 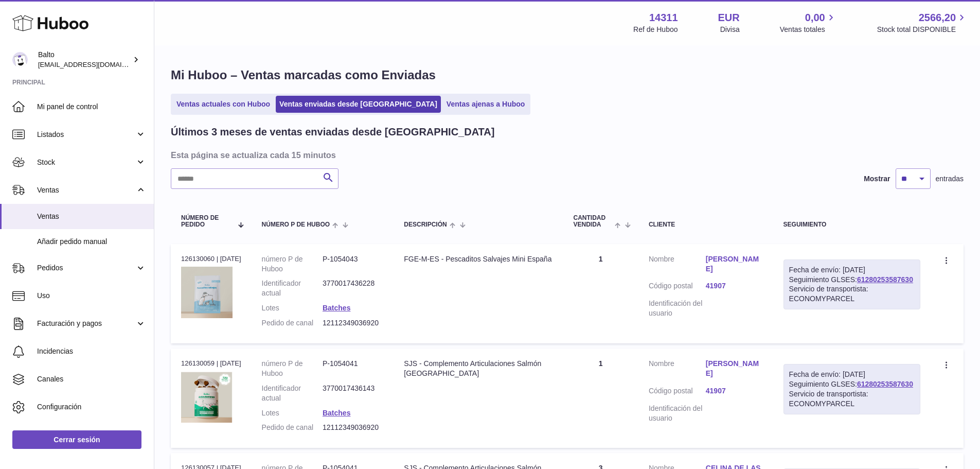 I want to click on div: Ref de Huboo, so click(x=655, y=29).